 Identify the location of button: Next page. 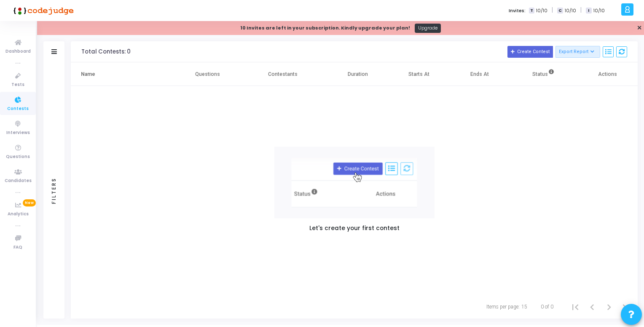
(609, 307).